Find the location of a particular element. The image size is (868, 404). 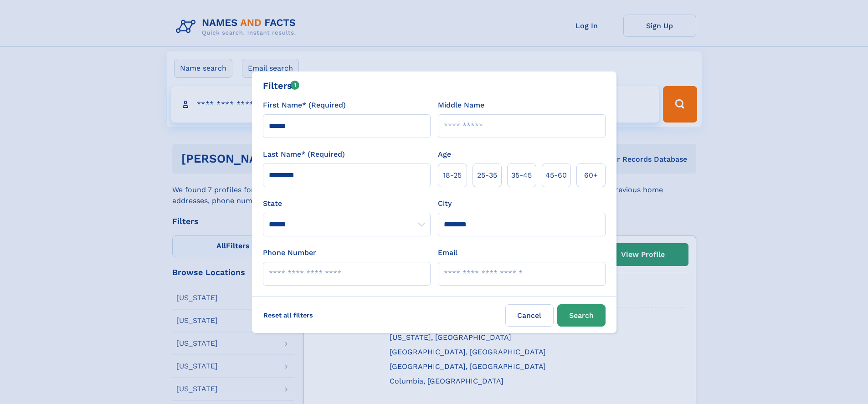

span: 60+ is located at coordinates (591, 176).